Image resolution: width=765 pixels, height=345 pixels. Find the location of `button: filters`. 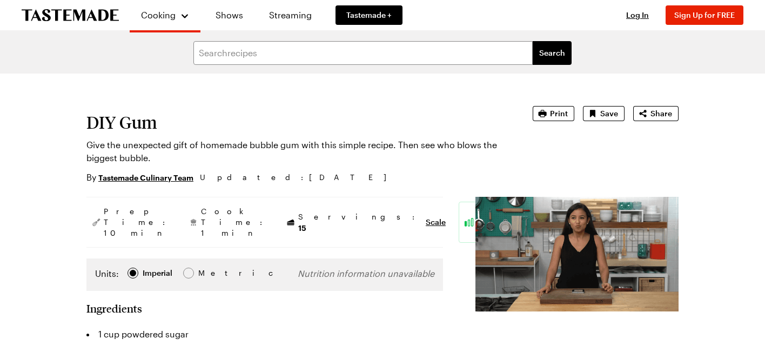

button: filters is located at coordinates (552, 53).